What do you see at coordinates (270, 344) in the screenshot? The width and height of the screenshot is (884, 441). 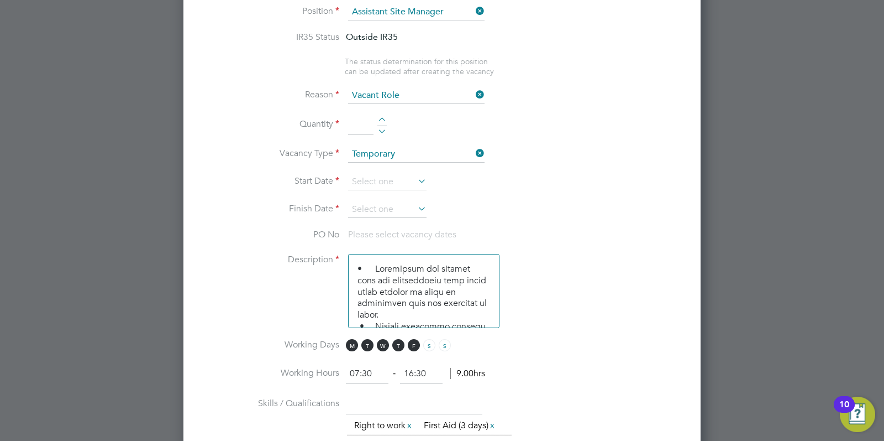 I see `label: Working Days` at bounding box center [270, 344].